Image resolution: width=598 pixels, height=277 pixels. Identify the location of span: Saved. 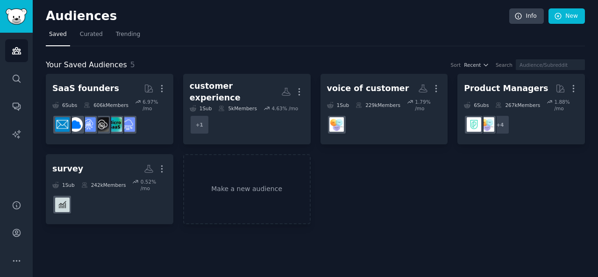
(58, 35).